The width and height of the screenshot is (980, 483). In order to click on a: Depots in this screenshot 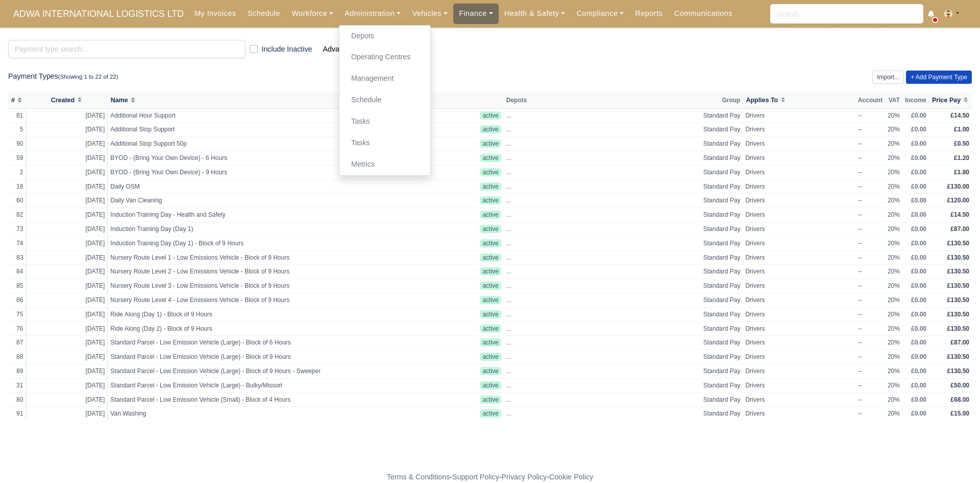, I will do `click(385, 36)`.